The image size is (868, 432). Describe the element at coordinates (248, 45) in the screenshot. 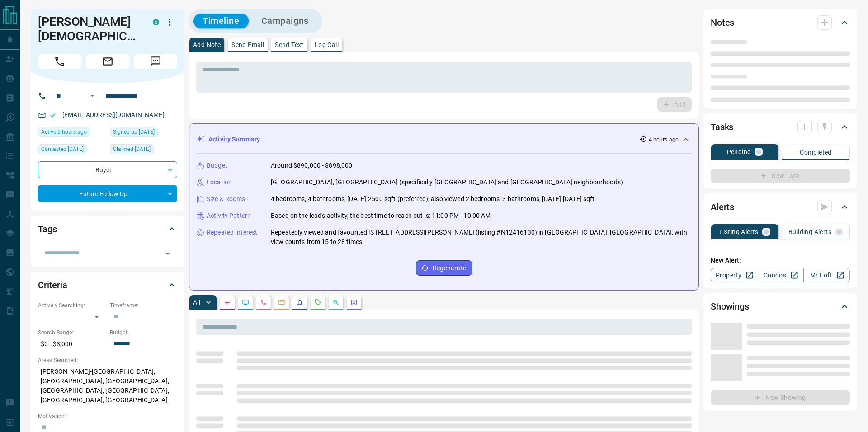

I see `p: Send Email` at that location.